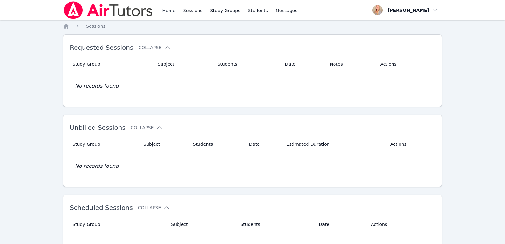  Describe the element at coordinates (108, 10) in the screenshot. I see `img: Air Tutors` at that location.